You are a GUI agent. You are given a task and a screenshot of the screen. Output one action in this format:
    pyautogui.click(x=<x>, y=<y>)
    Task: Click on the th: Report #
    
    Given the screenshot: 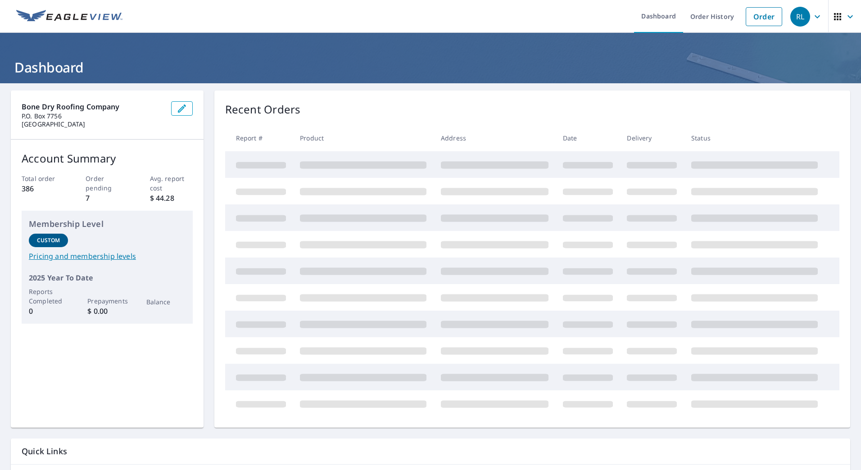 What is the action you would take?
    pyautogui.click(x=259, y=138)
    